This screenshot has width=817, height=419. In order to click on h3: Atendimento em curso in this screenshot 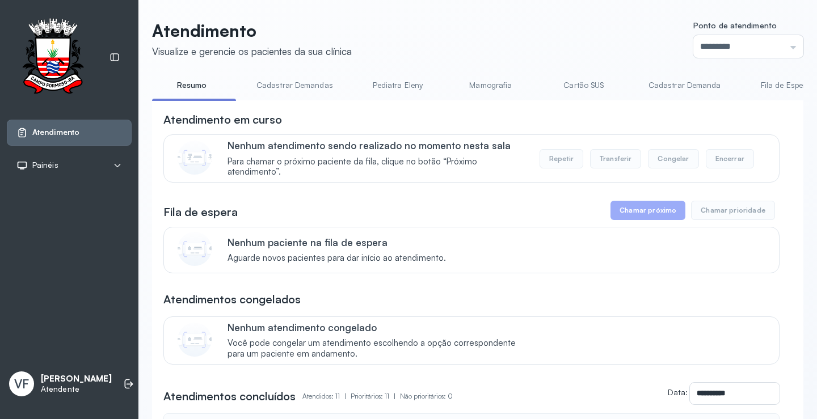, I will do `click(222, 120)`.